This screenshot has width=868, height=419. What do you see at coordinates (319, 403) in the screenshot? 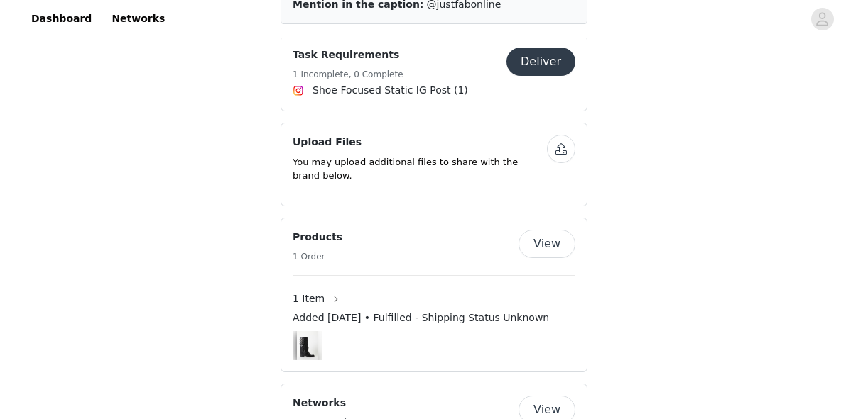
I see `h4: Networks` at bounding box center [319, 403].